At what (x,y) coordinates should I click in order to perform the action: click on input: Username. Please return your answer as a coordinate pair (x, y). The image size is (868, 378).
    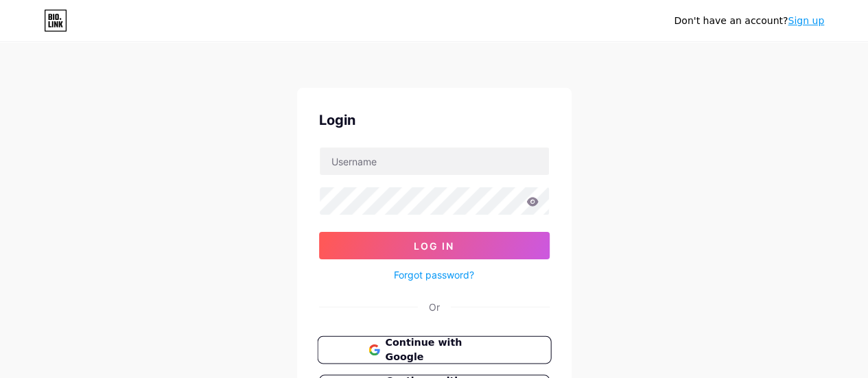
    Looking at the image, I should click on (434, 161).